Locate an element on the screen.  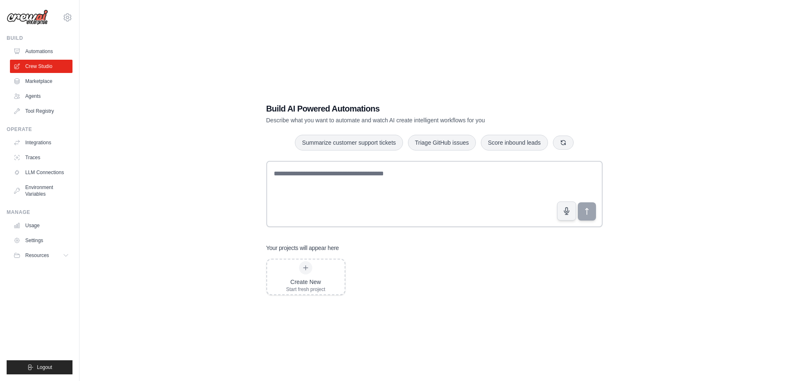
h1: Build AI Powered Automations is located at coordinates (405, 109).